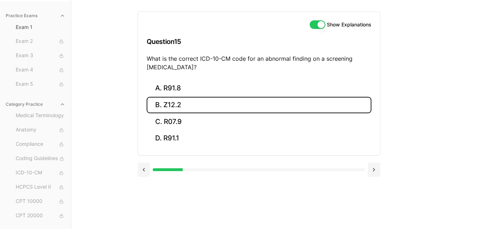  What do you see at coordinates (40, 215) in the screenshot?
I see `button: CPT 20000` at bounding box center [40, 215].